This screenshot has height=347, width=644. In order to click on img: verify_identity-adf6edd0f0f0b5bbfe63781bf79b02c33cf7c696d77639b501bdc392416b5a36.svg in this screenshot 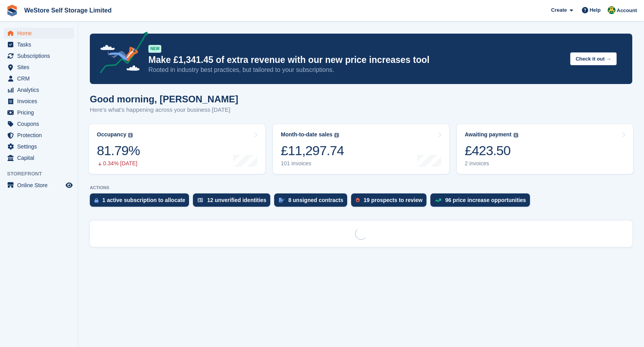, I will do `click(201, 200)`.